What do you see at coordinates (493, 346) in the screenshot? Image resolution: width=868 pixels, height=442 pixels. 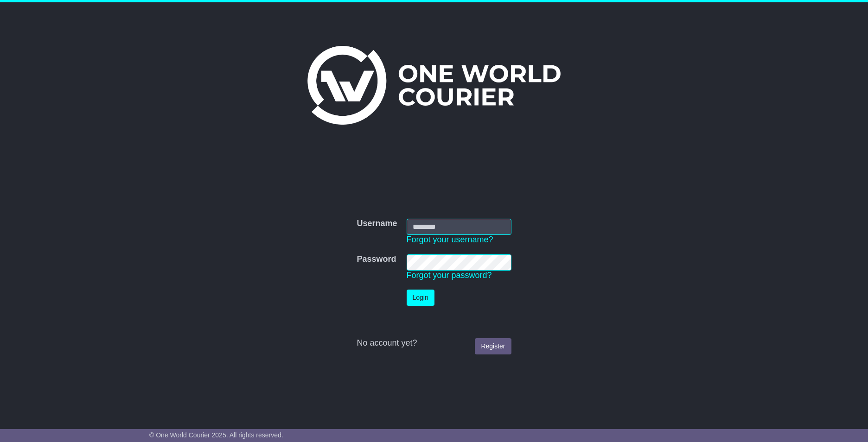 I see `a: Register` at bounding box center [493, 346].